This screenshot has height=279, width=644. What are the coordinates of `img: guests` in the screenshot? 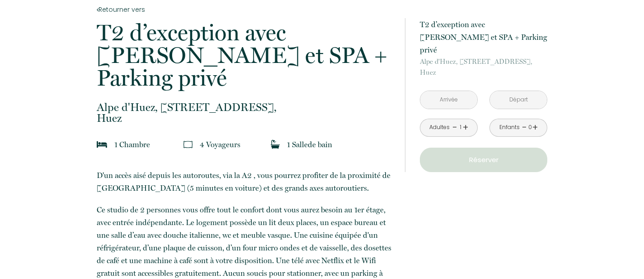 It's located at (188, 144).